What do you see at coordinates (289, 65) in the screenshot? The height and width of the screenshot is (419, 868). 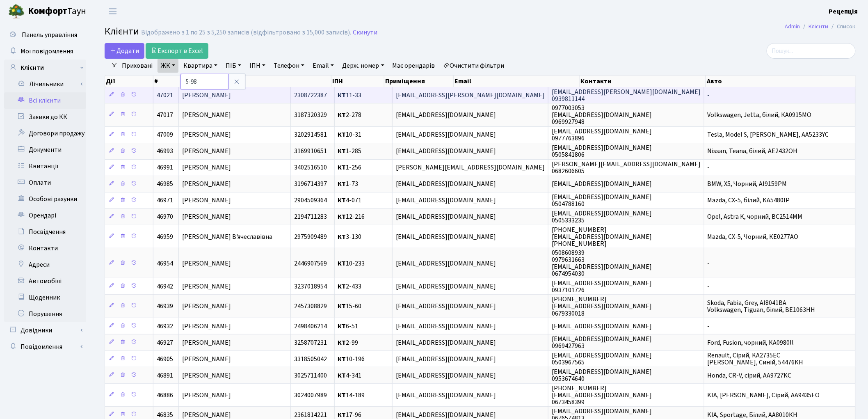 I see `a: Телефон` at bounding box center [289, 65].